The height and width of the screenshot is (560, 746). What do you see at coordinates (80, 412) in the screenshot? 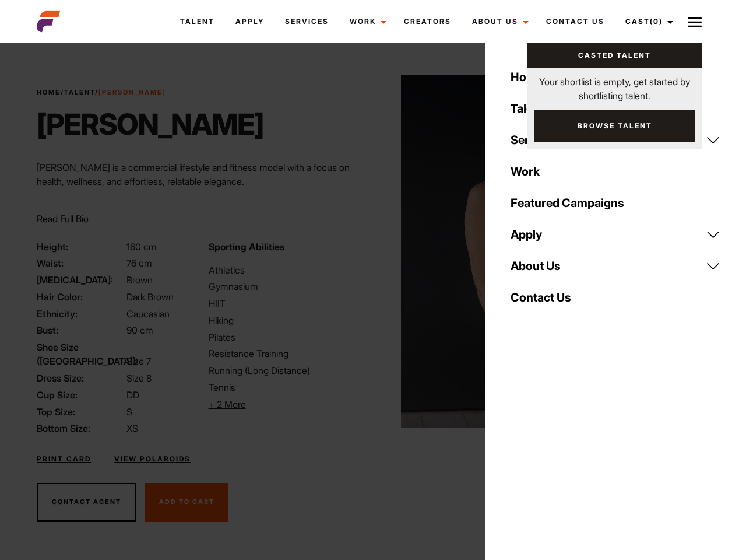
I see `span: Top Size:` at bounding box center [80, 412].